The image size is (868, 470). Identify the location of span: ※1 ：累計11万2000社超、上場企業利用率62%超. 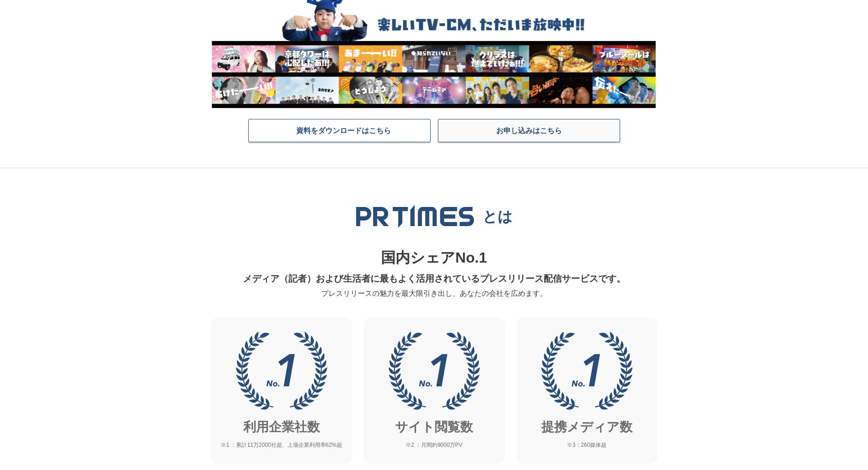
(281, 445).